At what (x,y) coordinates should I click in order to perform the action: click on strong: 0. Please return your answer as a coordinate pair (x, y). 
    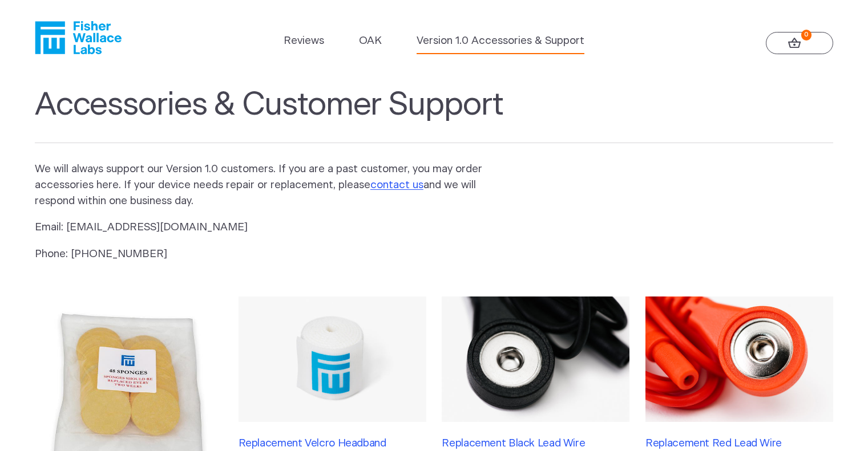
    Looking at the image, I should click on (806, 35).